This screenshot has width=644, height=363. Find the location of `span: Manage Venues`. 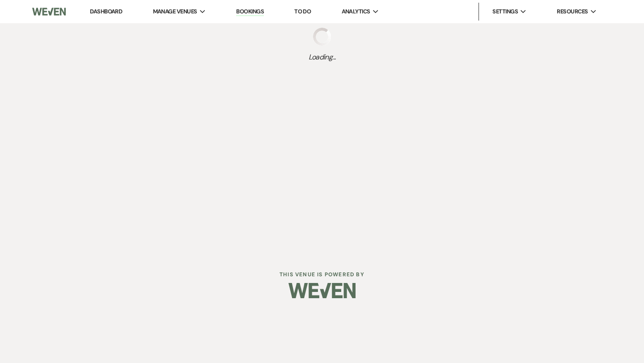

span: Manage Venues is located at coordinates (175, 12).